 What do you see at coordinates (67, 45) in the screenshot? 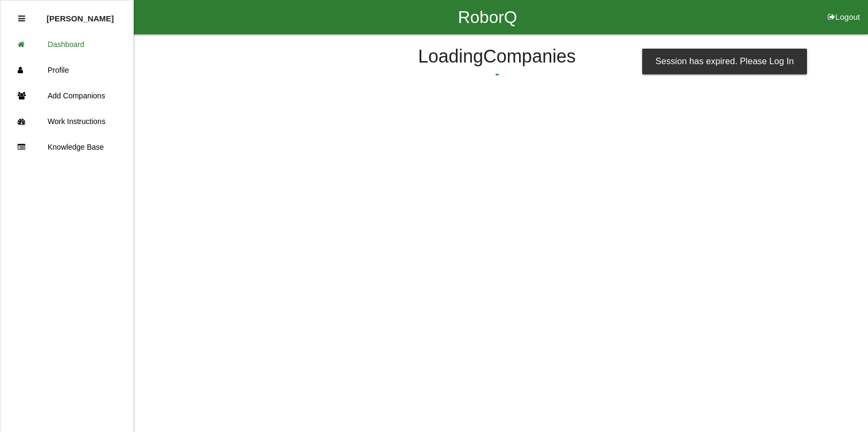
I see `a: Dashboard` at bounding box center [67, 45].